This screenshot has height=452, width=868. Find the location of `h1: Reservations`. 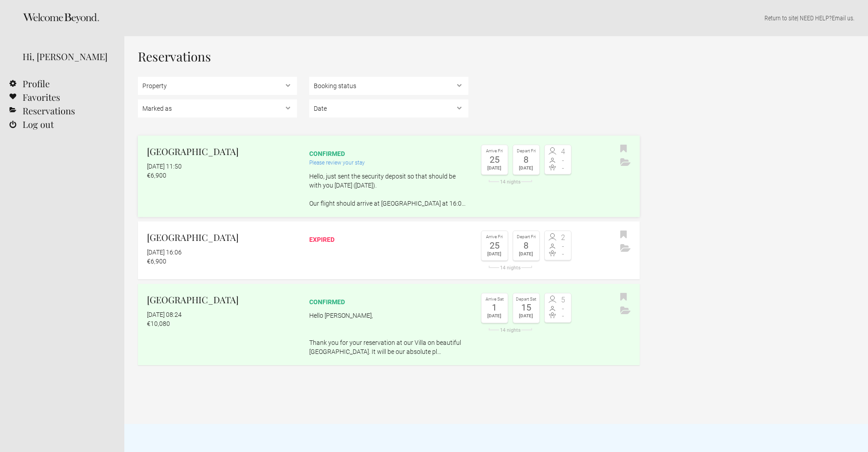

h1: Reservations is located at coordinates (389, 57).